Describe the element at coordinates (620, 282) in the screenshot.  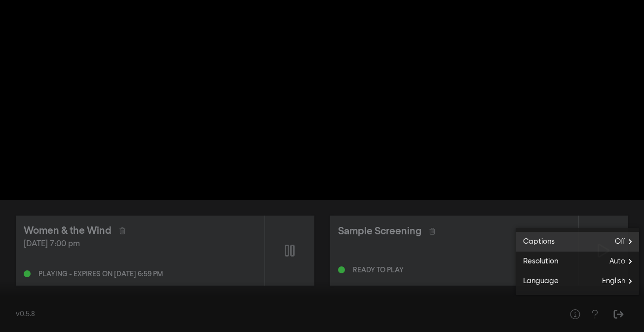
I see `span: English` at that location.